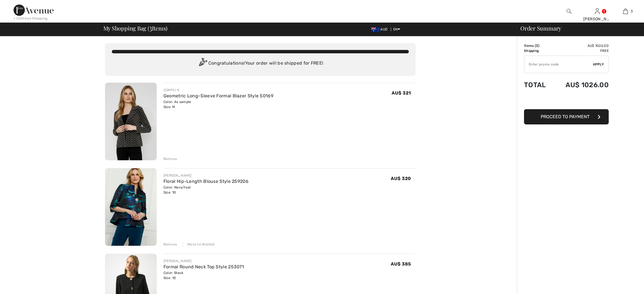  What do you see at coordinates (577, 28) in the screenshot?
I see `div: Order Summary` at bounding box center [577, 28].